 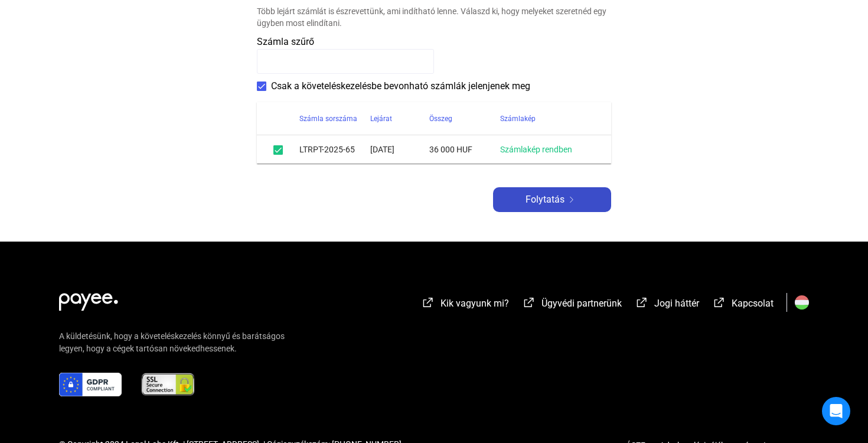 What do you see at coordinates (667, 305) in the screenshot?
I see `a: external-link-whiteJogi háttér` at bounding box center [667, 305].